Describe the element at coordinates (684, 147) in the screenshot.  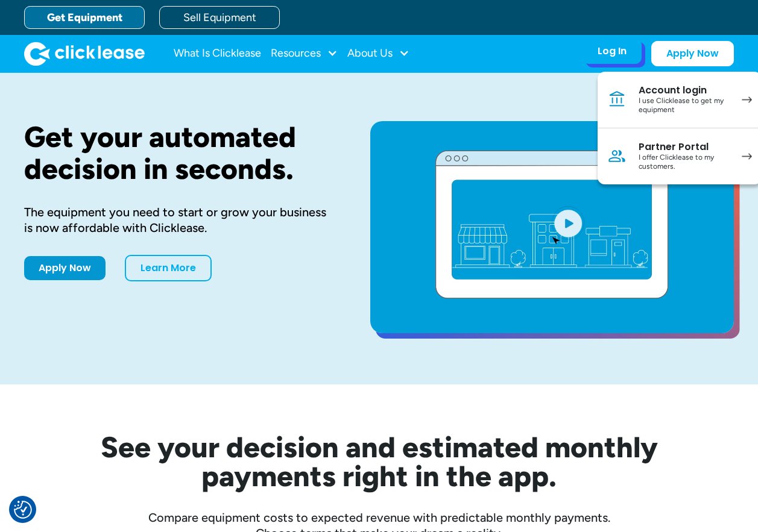
I see `div: Partner Portal` at that location.